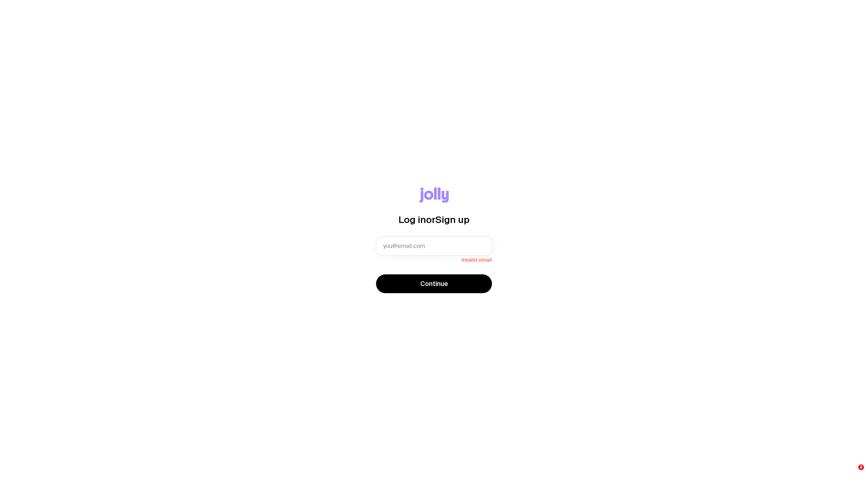  I want to click on span: Log in, so click(412, 219).